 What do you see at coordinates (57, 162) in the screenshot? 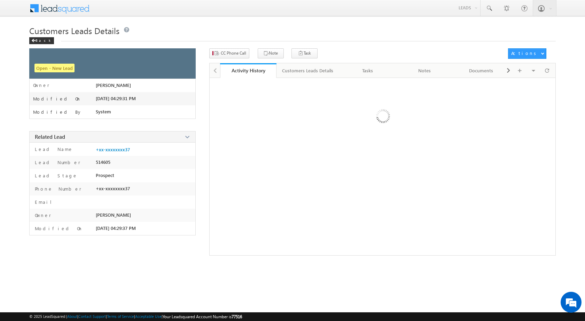
I see `label: Lead Number` at bounding box center [57, 162].